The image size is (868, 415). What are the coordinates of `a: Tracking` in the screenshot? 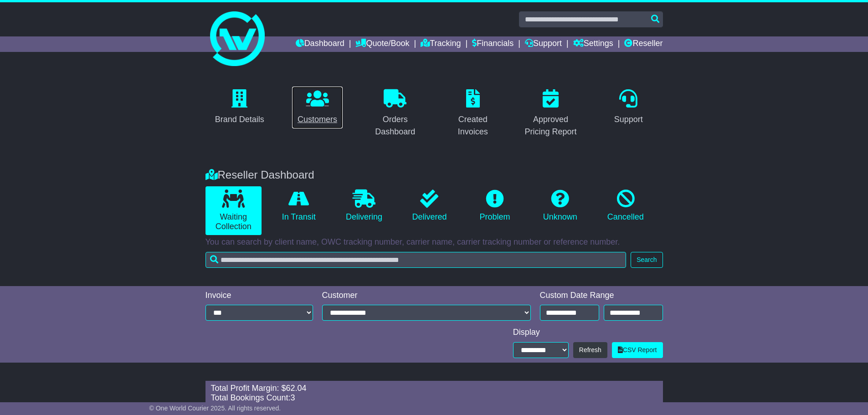 It's located at (440, 44).